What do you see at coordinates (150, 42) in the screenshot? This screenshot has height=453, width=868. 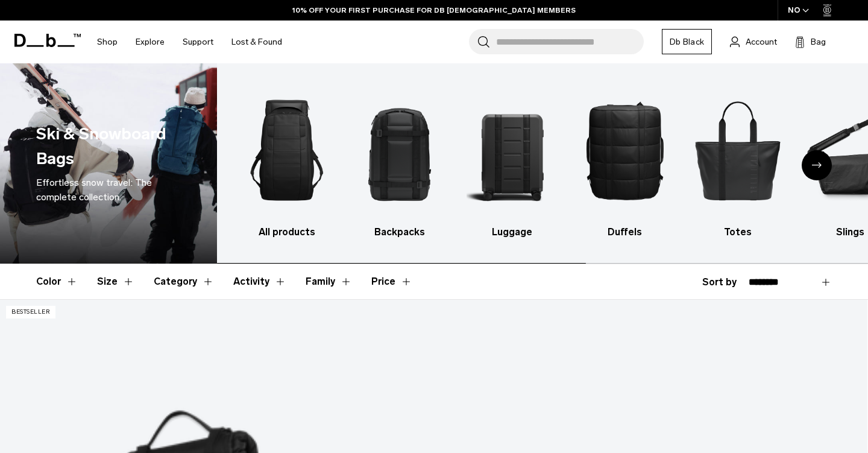 I see `a: Explore` at bounding box center [150, 42].